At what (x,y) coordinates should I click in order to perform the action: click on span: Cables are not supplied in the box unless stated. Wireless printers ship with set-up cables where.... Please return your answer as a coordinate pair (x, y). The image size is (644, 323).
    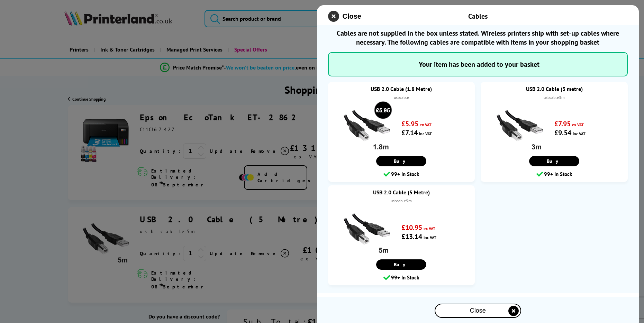
    Looking at the image, I should click on (477, 38).